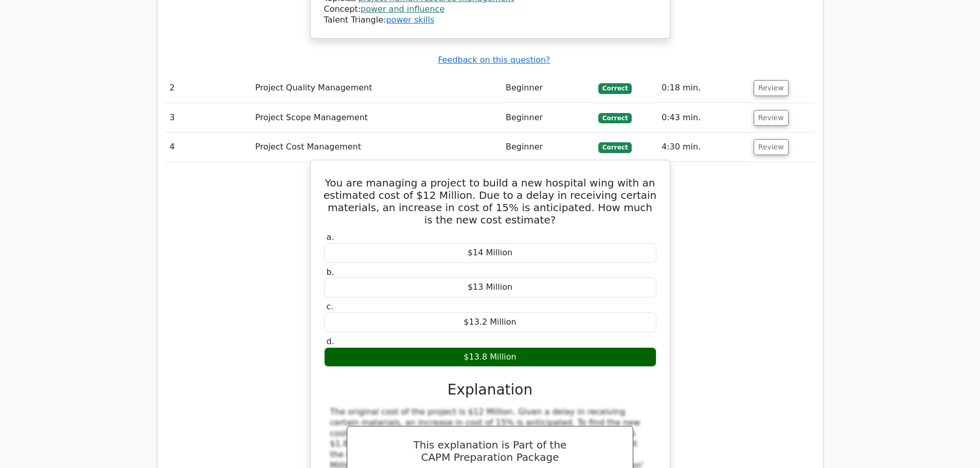 The height and width of the screenshot is (468, 980). Describe the element at coordinates (376, 118) in the screenshot. I see `td: Project Scope Management` at that location.